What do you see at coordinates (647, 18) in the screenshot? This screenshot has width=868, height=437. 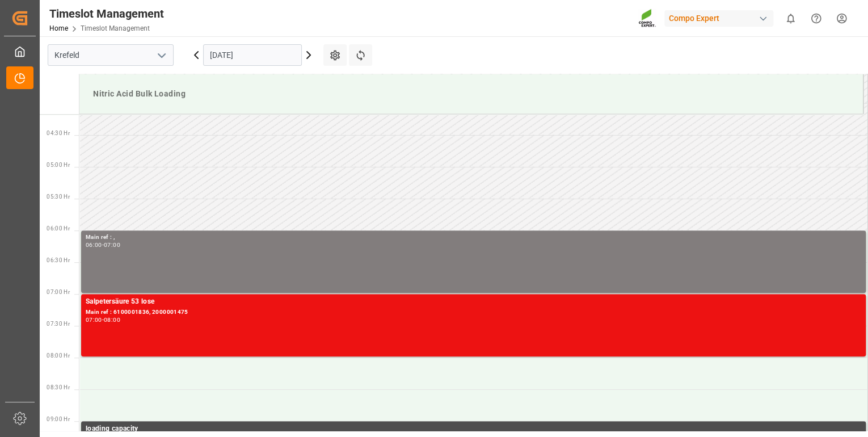 I see `img: Screenshot%202023-09-29%20at%2010.02.21.png_1712312052.png` at bounding box center [647, 18].